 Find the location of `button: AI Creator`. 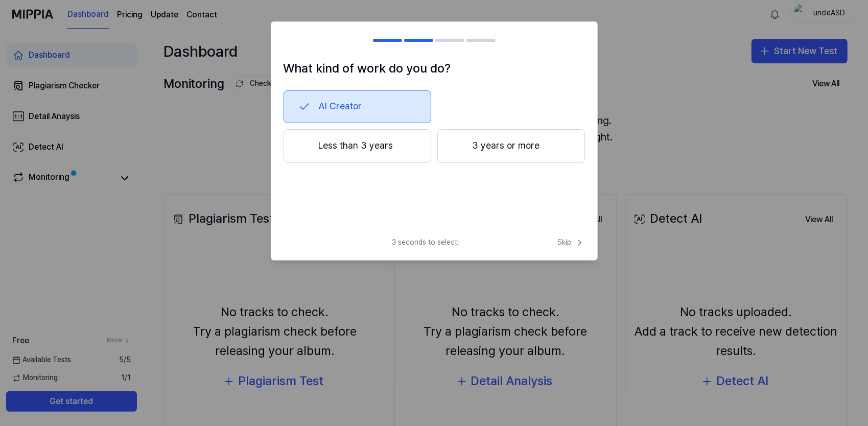

button: AI Creator is located at coordinates (357, 106).